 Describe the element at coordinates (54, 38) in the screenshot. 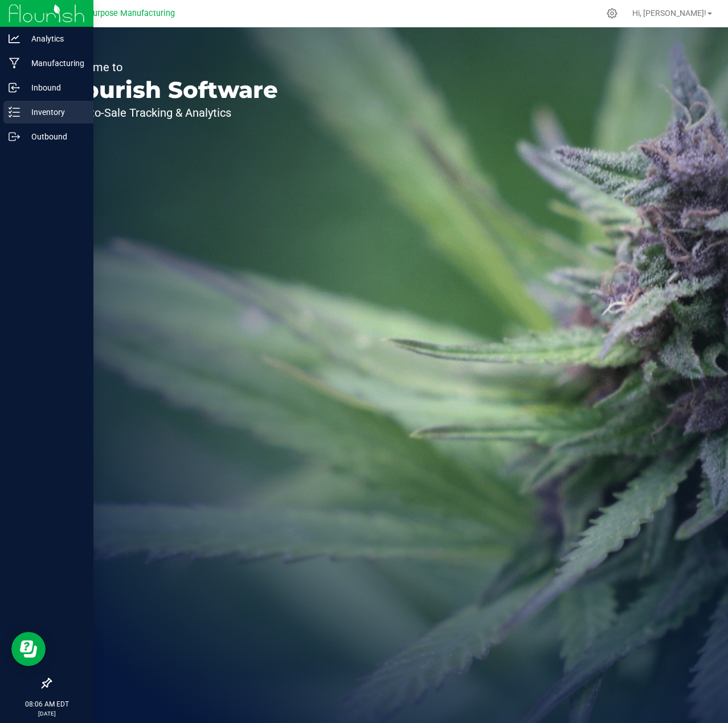

I see `p: Analytics` at that location.